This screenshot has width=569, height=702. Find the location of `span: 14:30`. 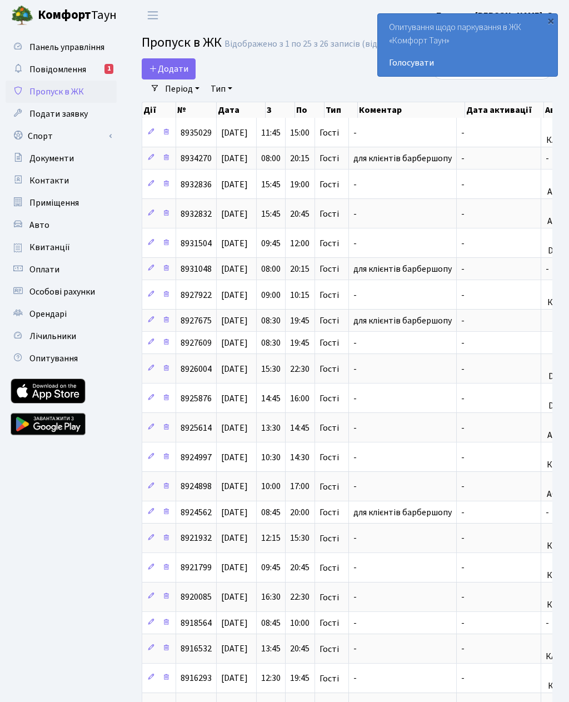

span: 14:30 is located at coordinates (300, 457).